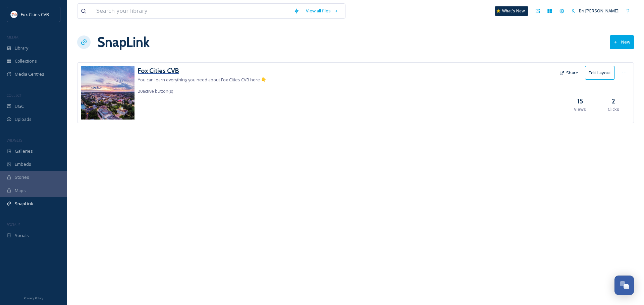 The width and height of the screenshot is (644, 305). What do you see at coordinates (600, 73) in the screenshot?
I see `button: Edit Layout` at bounding box center [600, 73].